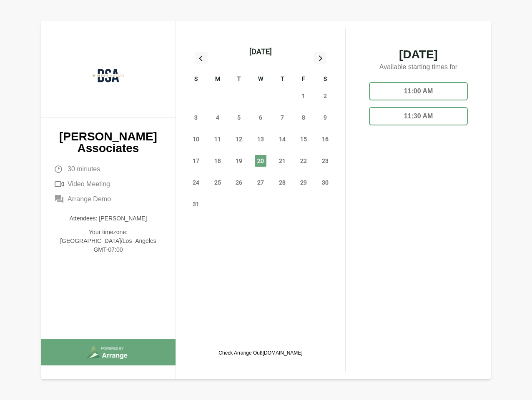  What do you see at coordinates (84, 169) in the screenshot?
I see `span: 30 minutes` at bounding box center [84, 169].